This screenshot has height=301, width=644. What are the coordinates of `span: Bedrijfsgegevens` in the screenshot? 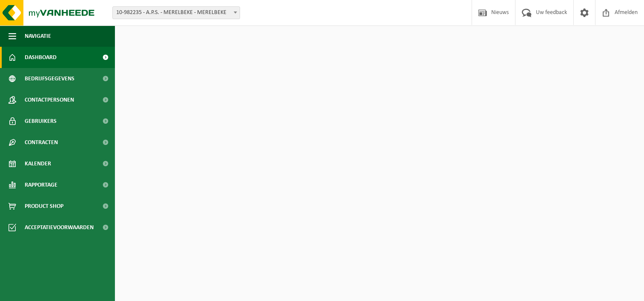 It's located at (49, 79).